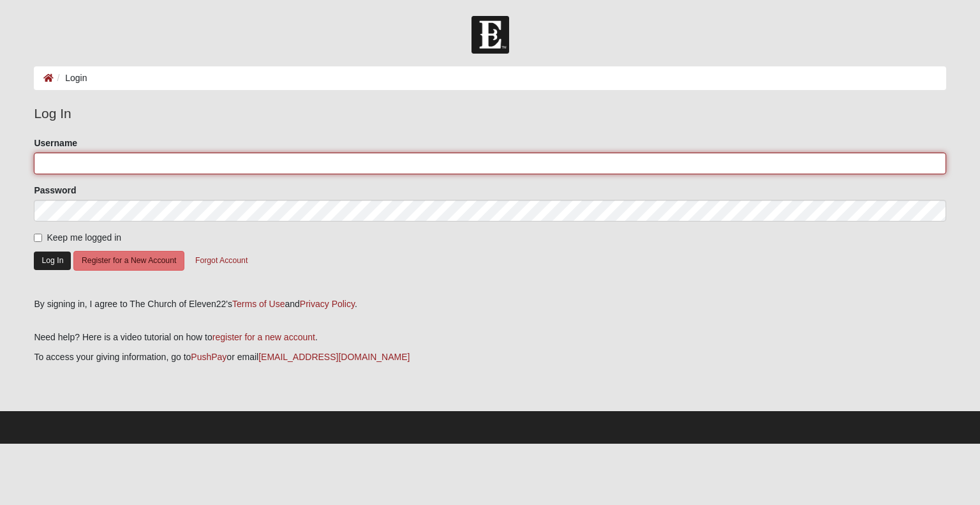  What do you see at coordinates (55, 190) in the screenshot?
I see `label: Password` at bounding box center [55, 190].